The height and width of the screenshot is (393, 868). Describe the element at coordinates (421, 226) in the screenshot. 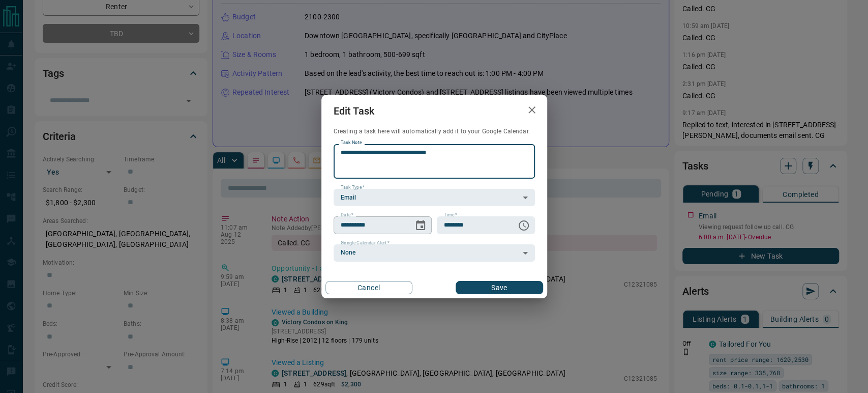

I see `button: Choose date, selected date is Aug 13, 2025` at that location.